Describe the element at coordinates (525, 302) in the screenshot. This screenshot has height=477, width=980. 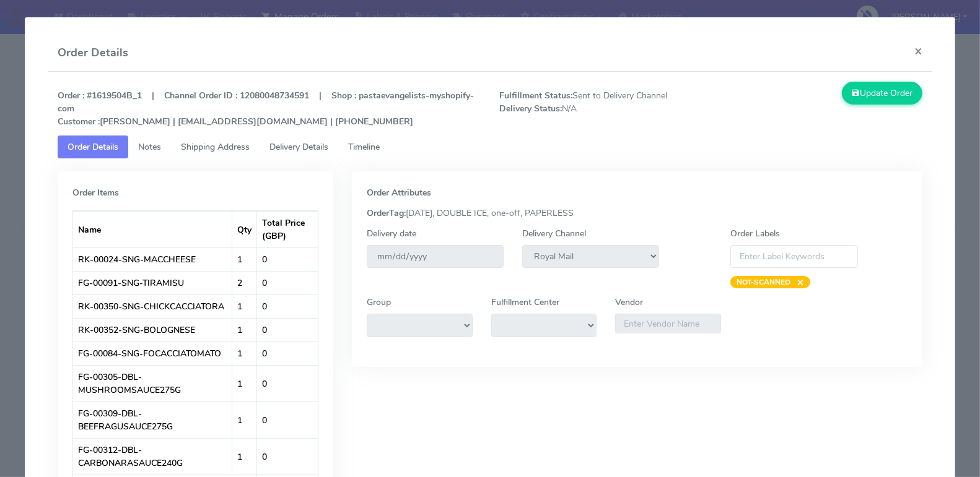
I see `label: Fulfillment Center` at that location.